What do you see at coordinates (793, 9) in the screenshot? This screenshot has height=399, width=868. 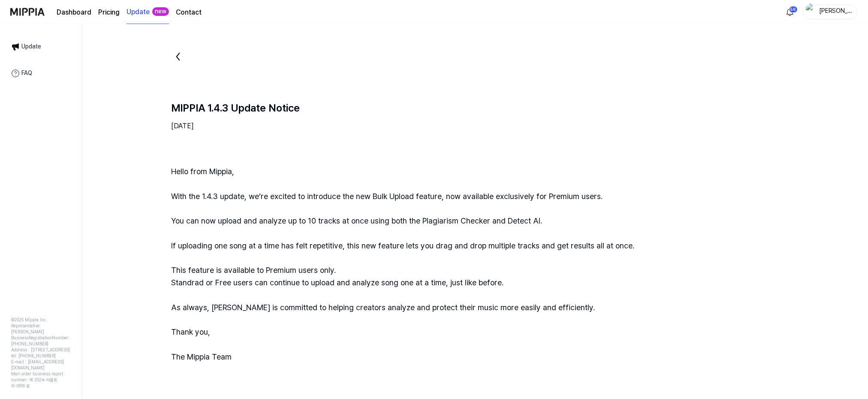 I see `div: 56` at bounding box center [793, 9].